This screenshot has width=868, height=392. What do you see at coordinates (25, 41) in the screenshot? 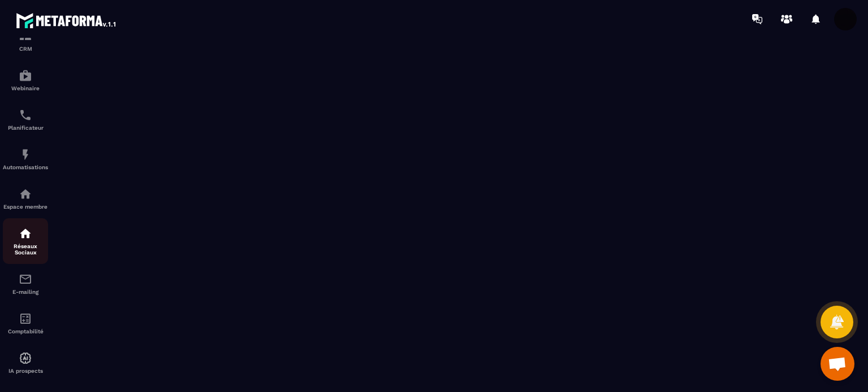
I see `a: formationformationCRM` at bounding box center [25, 41].